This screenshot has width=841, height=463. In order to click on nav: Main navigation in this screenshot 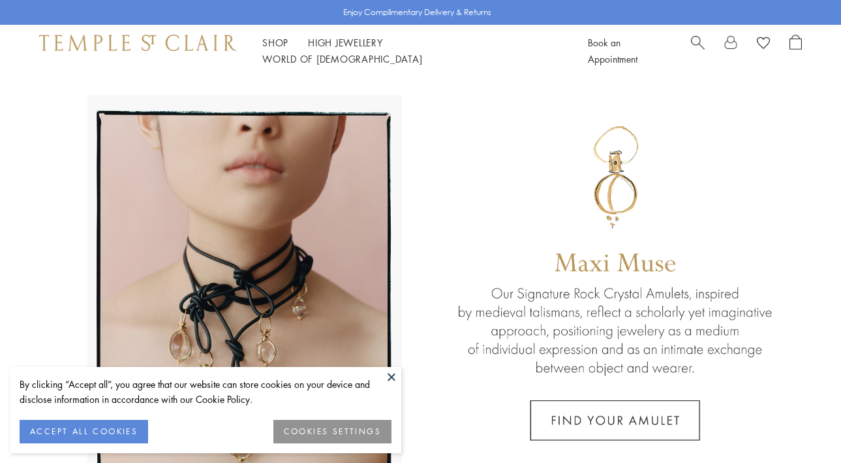, I will do `click(411, 51)`.